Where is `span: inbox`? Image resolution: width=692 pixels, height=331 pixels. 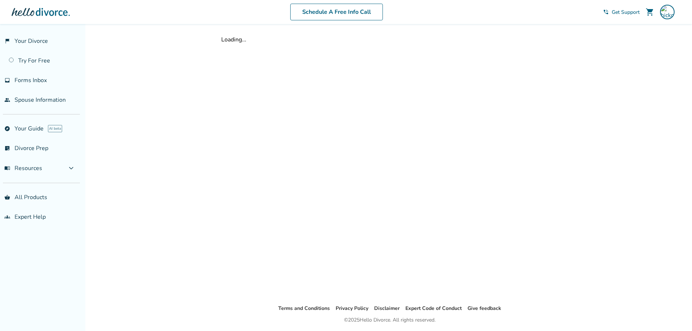 span: inbox is located at coordinates (7, 80).